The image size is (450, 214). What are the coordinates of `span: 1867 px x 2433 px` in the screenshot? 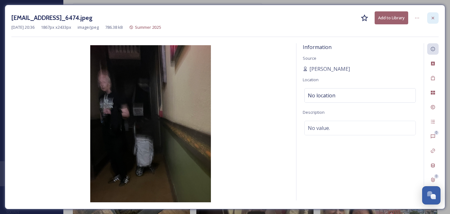 It's located at (56, 27).